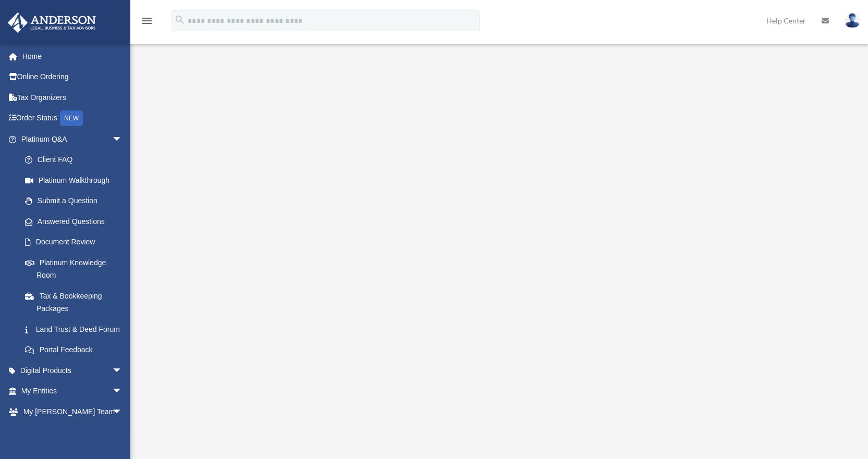  What do you see at coordinates (74, 180) in the screenshot?
I see `a: Platinum Walkthrough` at bounding box center [74, 180].